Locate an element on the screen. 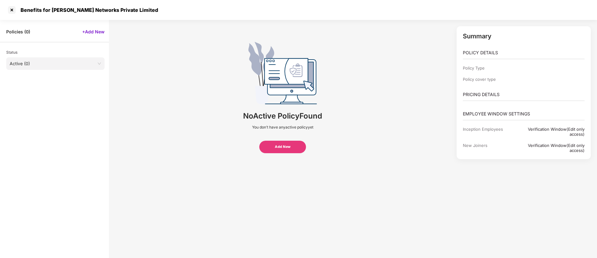 The width and height of the screenshot is (597, 258). span: Active (0) is located at coordinates (55, 64).